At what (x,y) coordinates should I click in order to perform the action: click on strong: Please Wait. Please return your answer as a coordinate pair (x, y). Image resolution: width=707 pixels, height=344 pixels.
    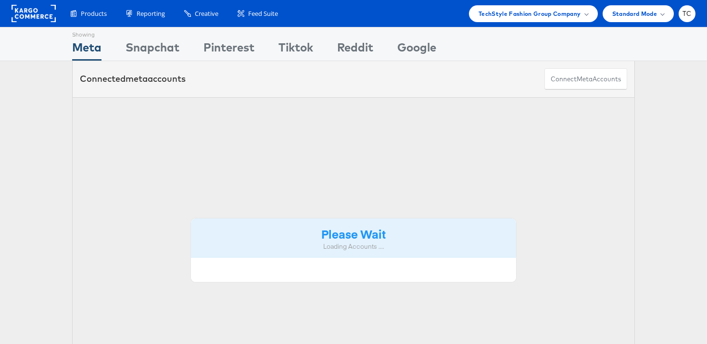
    Looking at the image, I should click on (354, 233).